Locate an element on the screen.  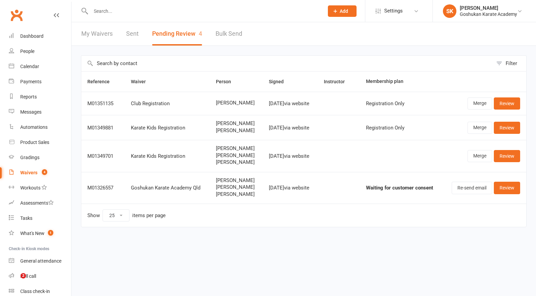
a: People is located at coordinates (40, 51).